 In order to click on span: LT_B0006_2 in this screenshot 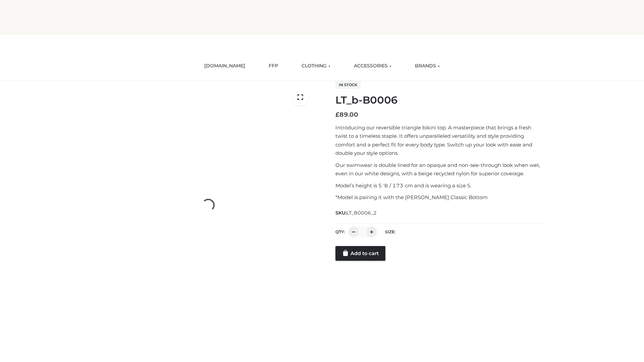, I will do `click(361, 213)`.